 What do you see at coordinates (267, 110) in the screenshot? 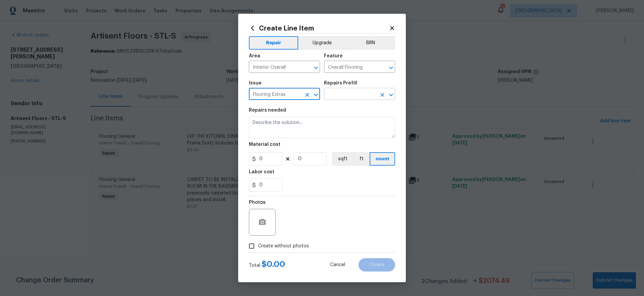
I see `h5: Repairs needed` at bounding box center [267, 110].